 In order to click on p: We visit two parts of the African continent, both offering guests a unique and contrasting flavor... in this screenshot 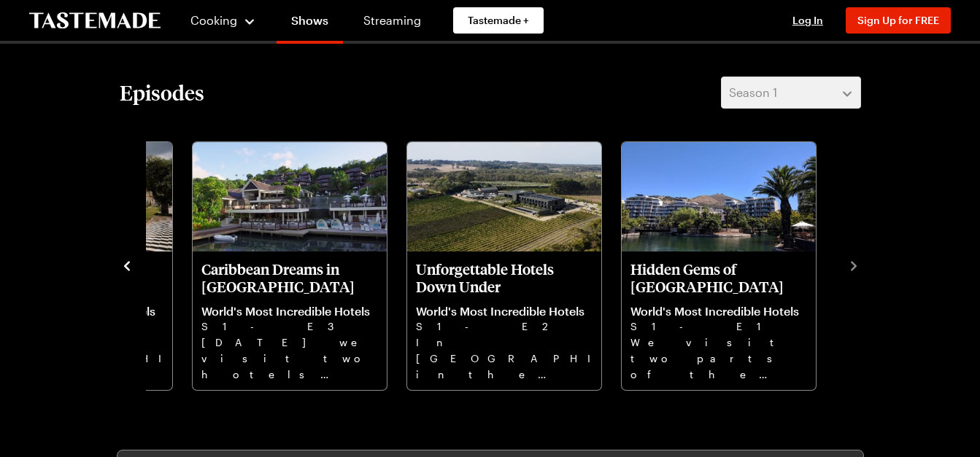, I will do `click(719, 358)`.